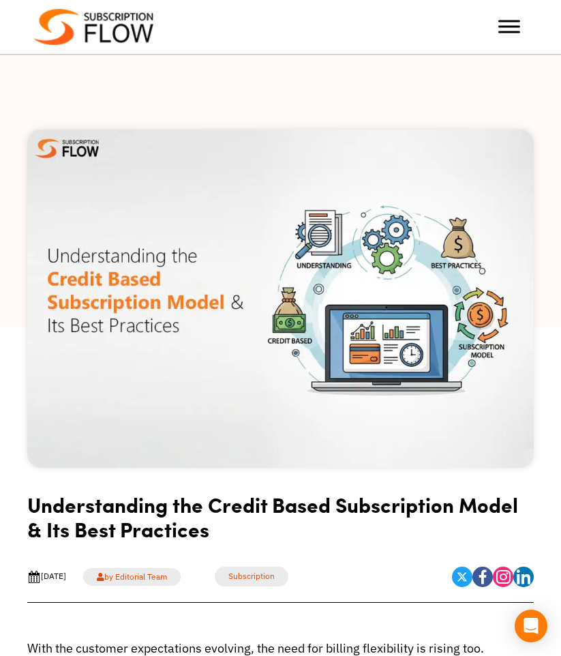 This screenshot has height=656, width=561. I want to click on img: Subscriptionflow, so click(93, 27).